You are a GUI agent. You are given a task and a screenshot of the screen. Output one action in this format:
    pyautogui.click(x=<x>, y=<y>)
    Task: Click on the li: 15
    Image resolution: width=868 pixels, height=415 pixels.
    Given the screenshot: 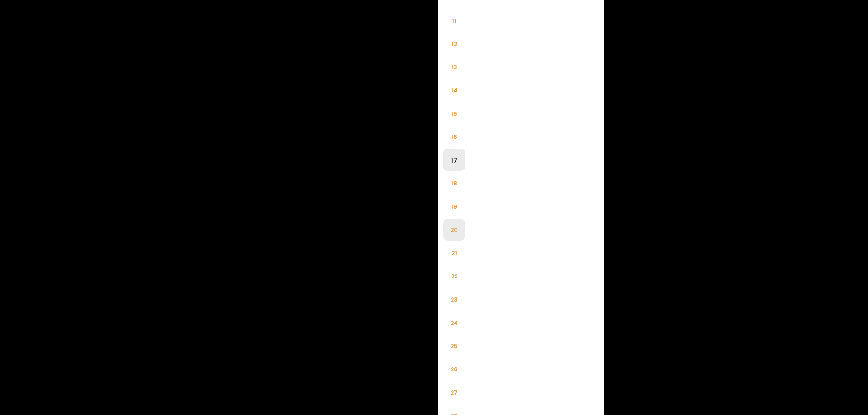 What is the action you would take?
    pyautogui.click(x=455, y=113)
    